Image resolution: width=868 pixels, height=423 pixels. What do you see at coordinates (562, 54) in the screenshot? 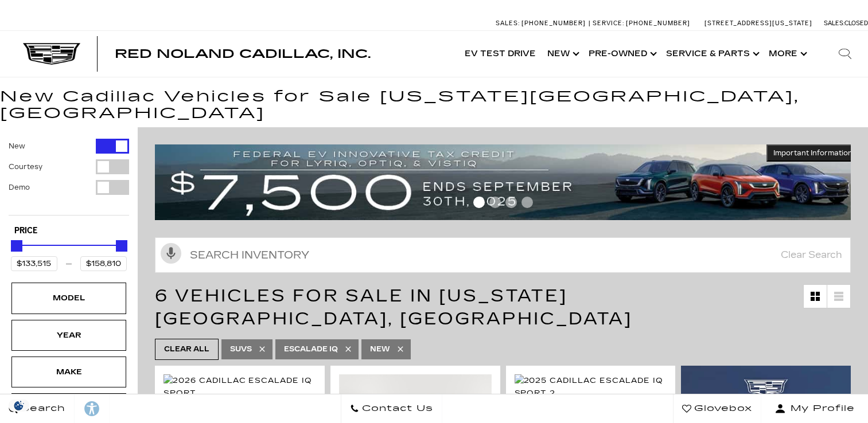
I see `a: New` at bounding box center [562, 54].